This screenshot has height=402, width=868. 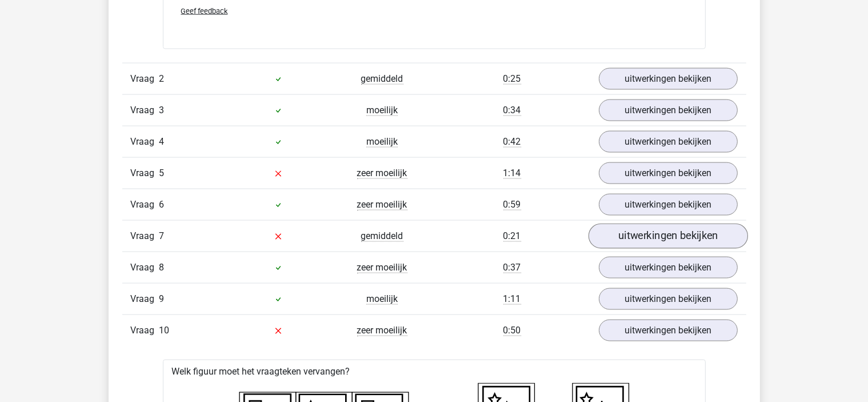 What do you see at coordinates (512, 236) in the screenshot?
I see `span: 0:21` at bounding box center [512, 236].